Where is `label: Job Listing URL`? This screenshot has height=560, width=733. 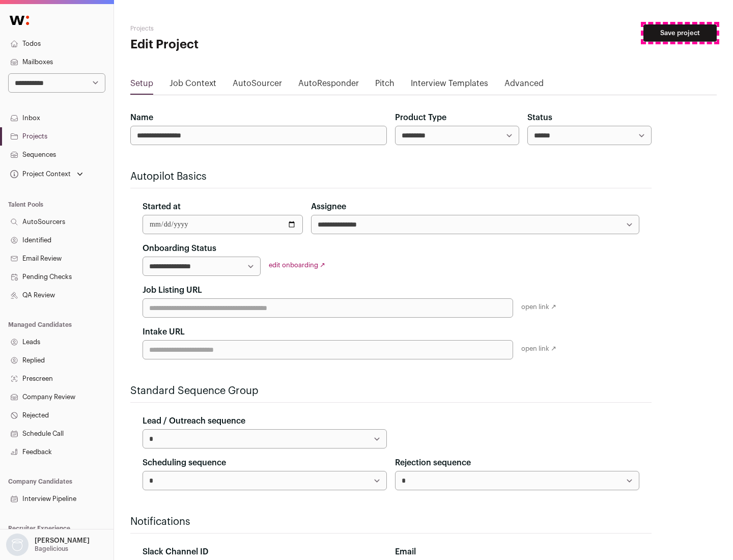 label: Job Listing URL is located at coordinates (172, 291).